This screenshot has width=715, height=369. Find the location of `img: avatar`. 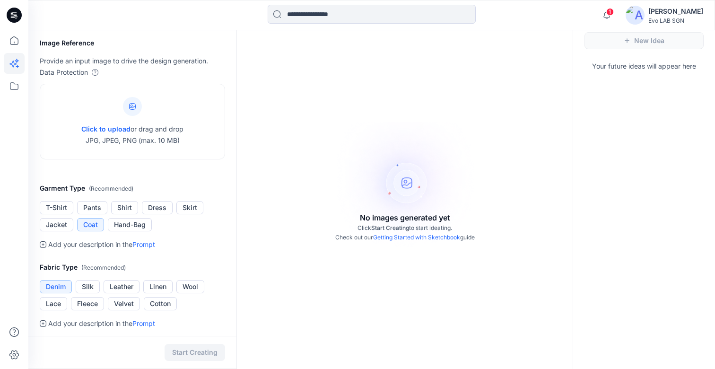

img: avatar is located at coordinates (635, 15).